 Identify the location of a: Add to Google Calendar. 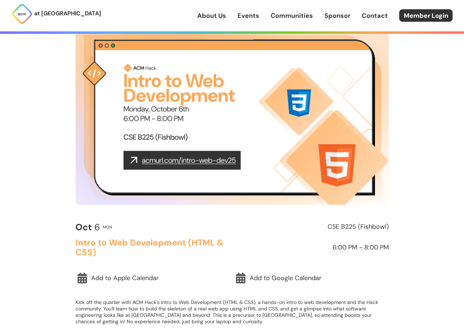
(311, 278).